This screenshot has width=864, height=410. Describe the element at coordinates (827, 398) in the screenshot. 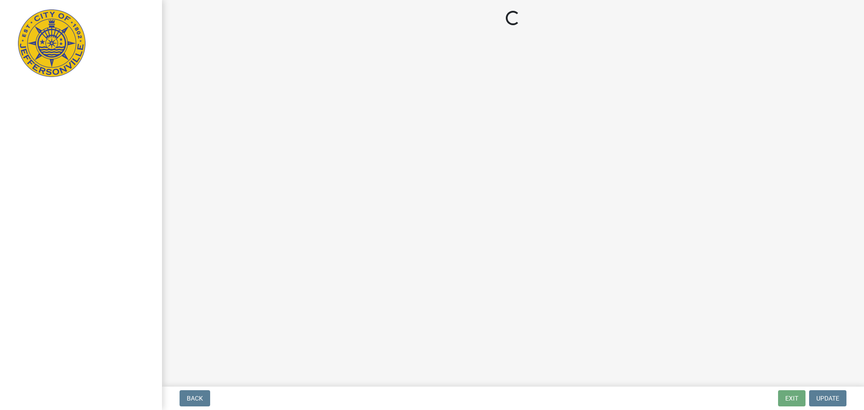

I see `span: Update` at that location.